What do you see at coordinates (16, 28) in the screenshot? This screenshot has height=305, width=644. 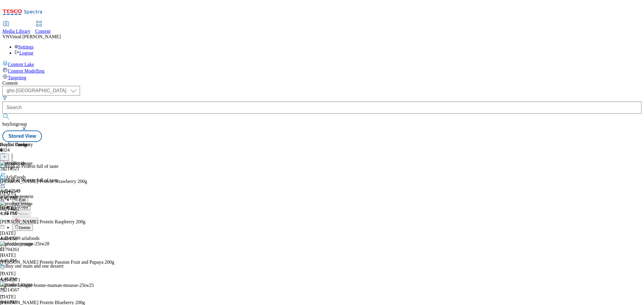 I see `a: Media Library` at bounding box center [16, 28].